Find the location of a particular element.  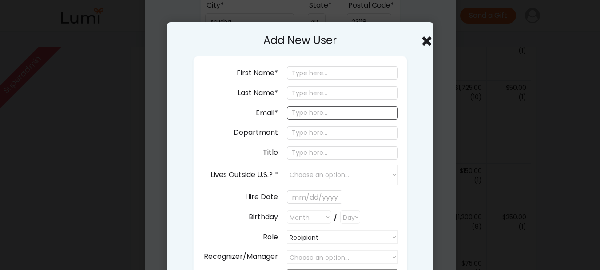

div: Department is located at coordinates (256, 132).